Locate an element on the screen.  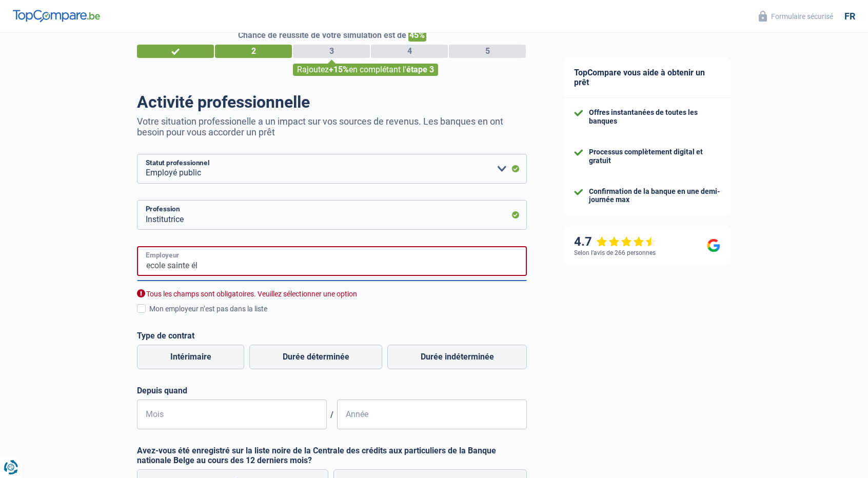
div: Processus complètement digital et gratuit is located at coordinates (655, 157).